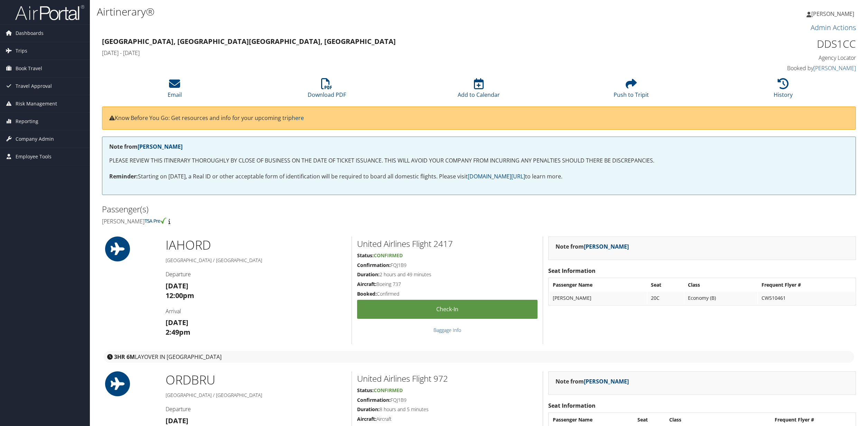 The width and height of the screenshot is (868, 426). What do you see at coordinates (447, 295) in the screenshot?
I see `h5: Confirmed` at bounding box center [447, 295].